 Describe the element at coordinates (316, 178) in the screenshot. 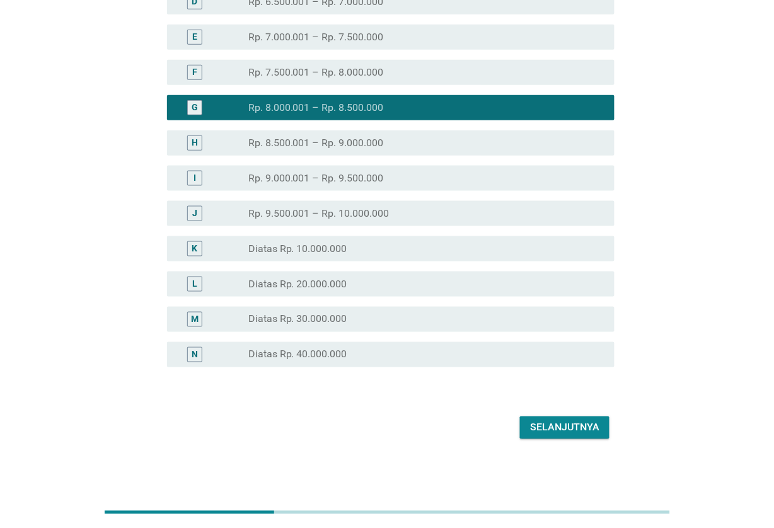

I see `label: Rp. 9.000.001 – Rp. 9.500.000` at that location.